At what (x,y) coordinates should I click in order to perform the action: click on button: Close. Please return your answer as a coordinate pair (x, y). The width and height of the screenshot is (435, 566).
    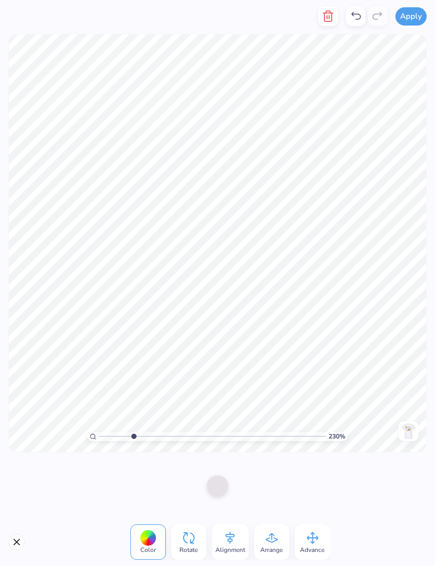
    Looking at the image, I should click on (17, 542).